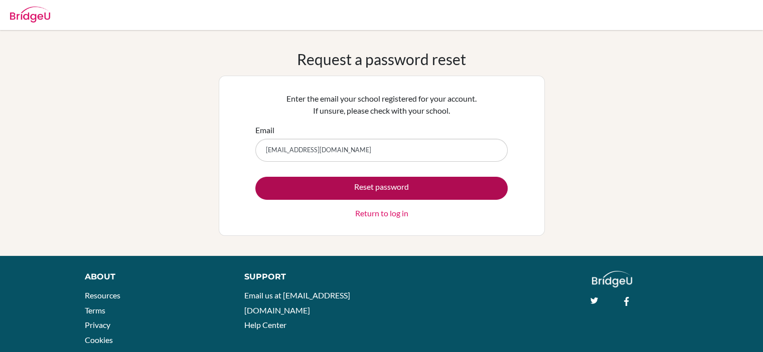 The width and height of the screenshot is (763, 352). What do you see at coordinates (97, 325) in the screenshot?
I see `a: Privacy` at bounding box center [97, 325].